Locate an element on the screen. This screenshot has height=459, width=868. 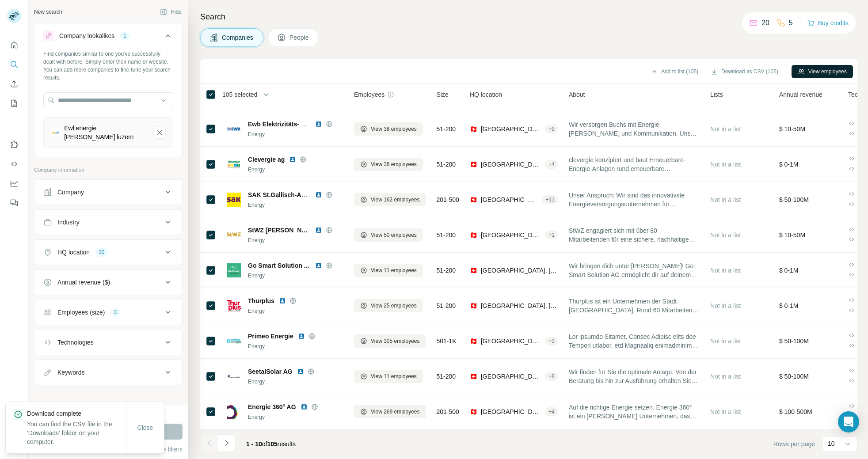
button: View 305 employees is located at coordinates (390, 341).